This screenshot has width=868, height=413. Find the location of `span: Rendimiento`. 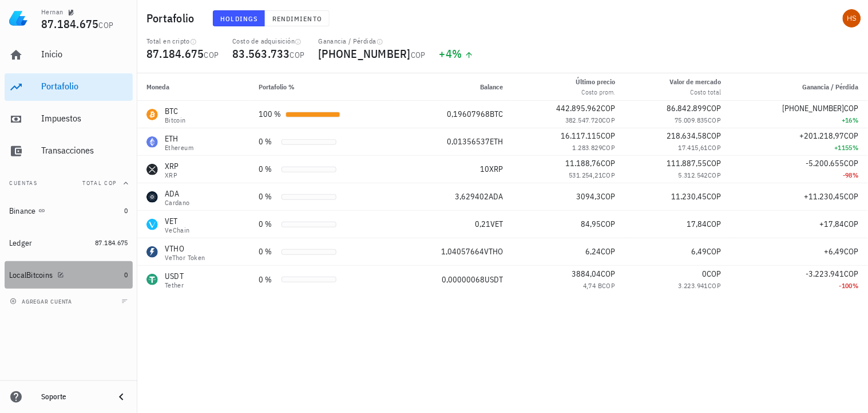

span: Rendimiento is located at coordinates (297, 19).